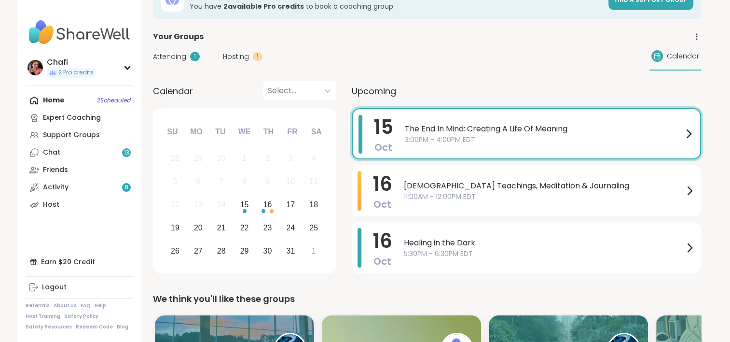 The height and width of the screenshot is (342, 730). Describe the element at coordinates (198, 181) in the screenshot. I see `div: Not available Monday, October 6th, 2025` at that location.